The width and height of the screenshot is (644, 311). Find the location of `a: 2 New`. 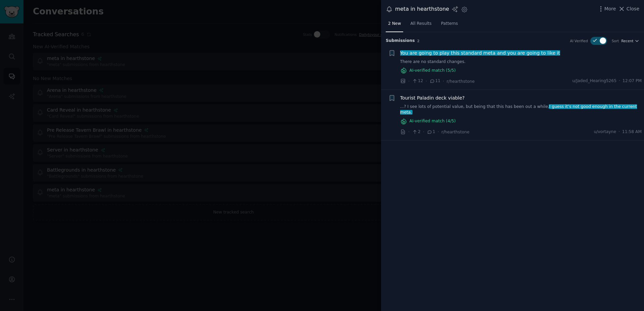

a: 2 New is located at coordinates (395, 25).